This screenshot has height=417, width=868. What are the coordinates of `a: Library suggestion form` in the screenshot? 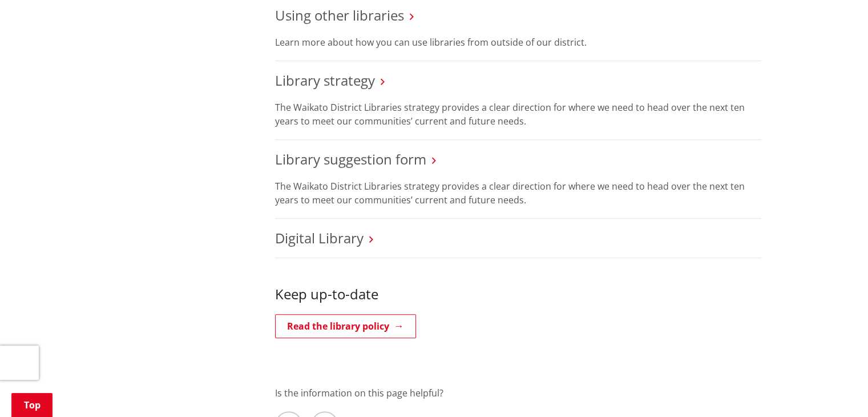 It's located at (351, 159).